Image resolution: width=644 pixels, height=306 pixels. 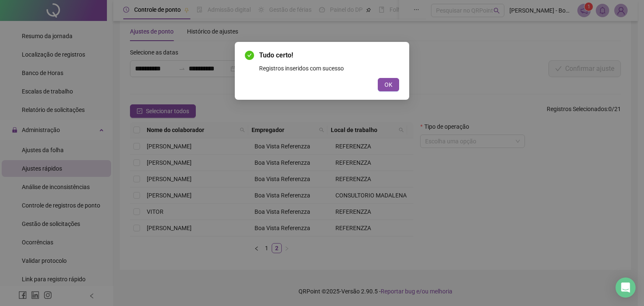 I want to click on span: OK, so click(x=388, y=84).